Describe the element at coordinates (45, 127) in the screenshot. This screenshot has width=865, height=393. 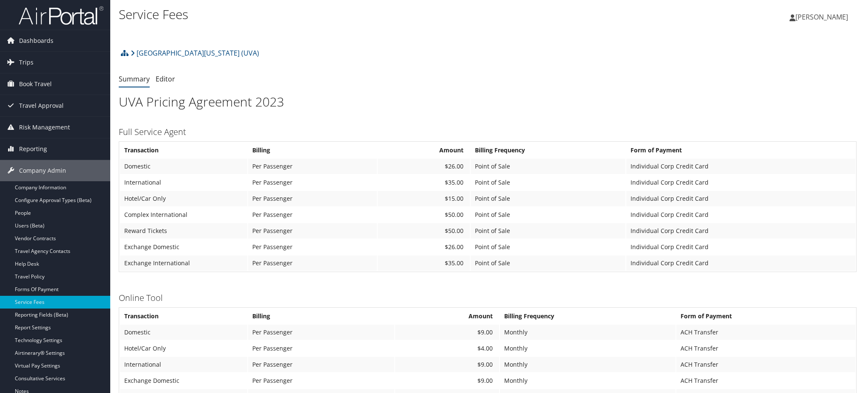
I see `span: Risk Management` at that location.